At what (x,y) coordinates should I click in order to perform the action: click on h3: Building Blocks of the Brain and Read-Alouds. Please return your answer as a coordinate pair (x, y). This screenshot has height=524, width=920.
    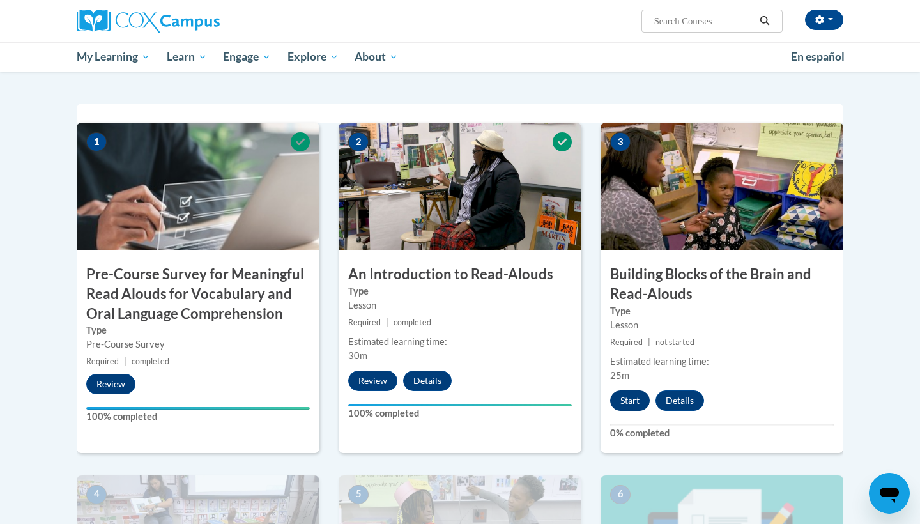
    Looking at the image, I should click on (722, 284).